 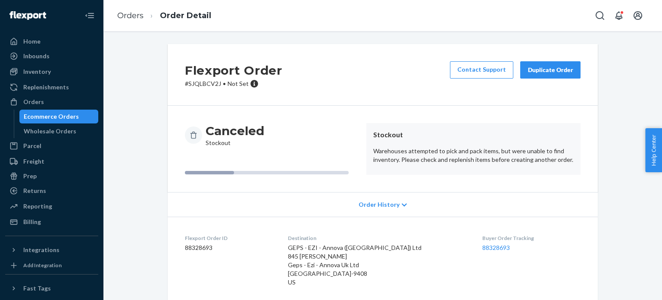 What do you see at coordinates (34, 102) in the screenshot?
I see `div: Orders` at bounding box center [34, 102].